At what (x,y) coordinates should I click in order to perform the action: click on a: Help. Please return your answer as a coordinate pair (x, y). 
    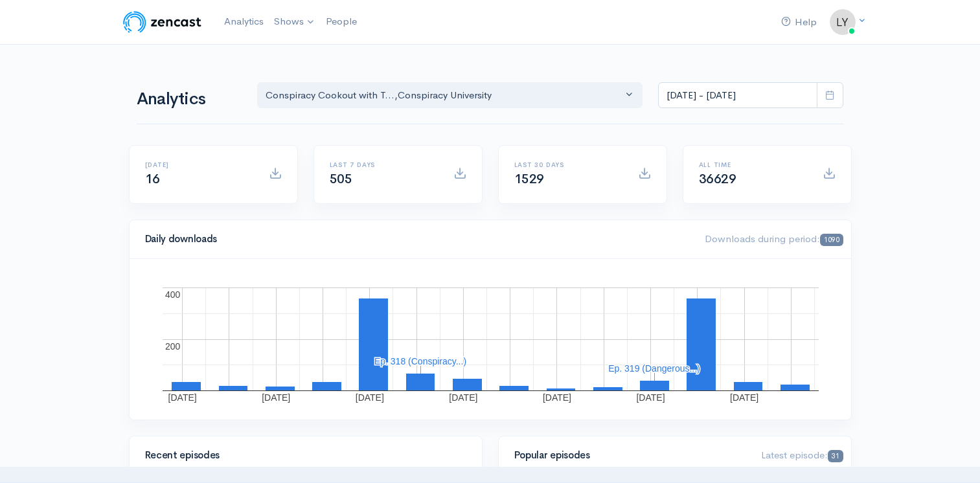
    Looking at the image, I should click on (798, 22).